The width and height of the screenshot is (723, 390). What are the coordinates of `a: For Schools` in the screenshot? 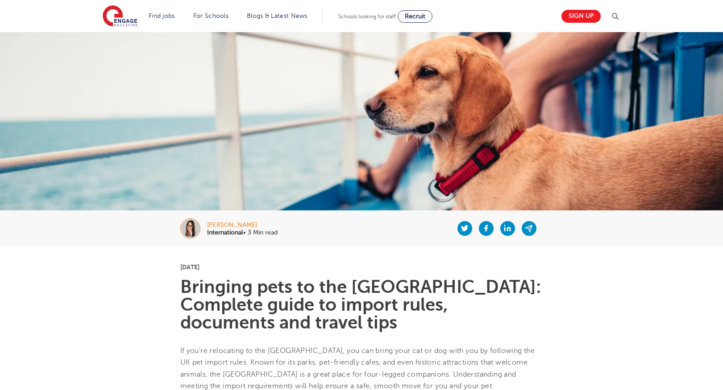 It's located at (211, 16).